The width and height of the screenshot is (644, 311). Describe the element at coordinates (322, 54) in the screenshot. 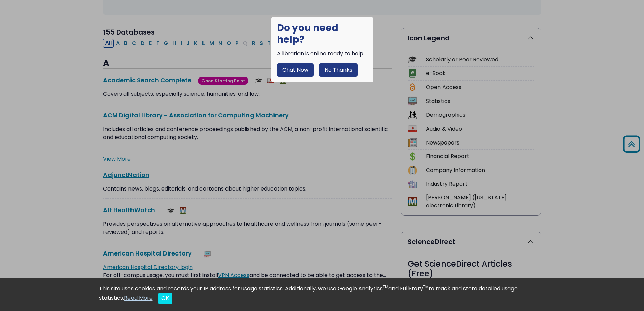

I see `div: A librarian is online ready to help.` at that location.